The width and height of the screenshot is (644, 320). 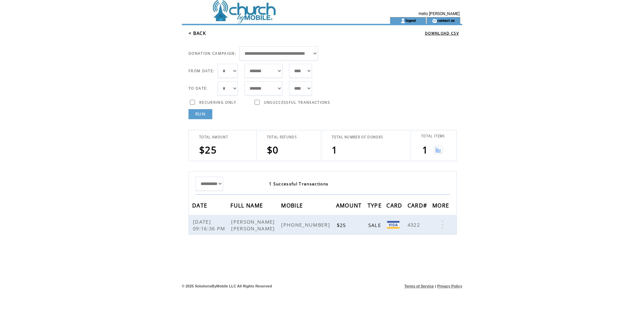 I want to click on span: MORE, so click(x=441, y=206).